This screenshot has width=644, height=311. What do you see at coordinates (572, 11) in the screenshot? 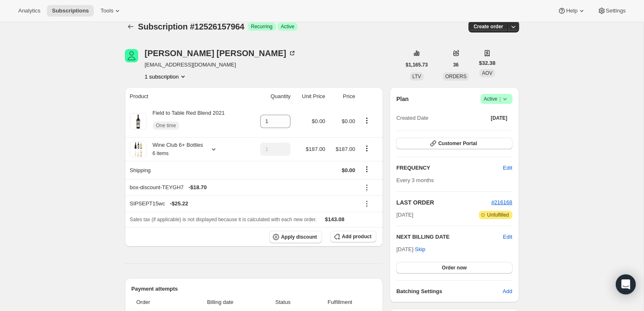
I see `span: Help` at bounding box center [572, 11].